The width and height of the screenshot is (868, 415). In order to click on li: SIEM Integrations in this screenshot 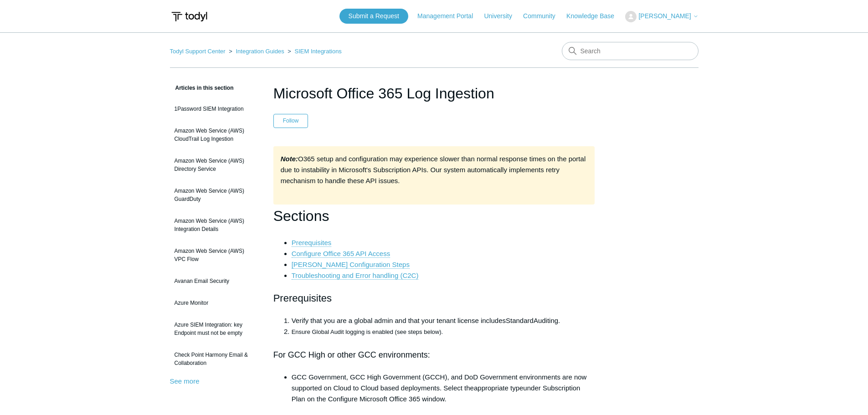, I will do `click(314, 51)`.